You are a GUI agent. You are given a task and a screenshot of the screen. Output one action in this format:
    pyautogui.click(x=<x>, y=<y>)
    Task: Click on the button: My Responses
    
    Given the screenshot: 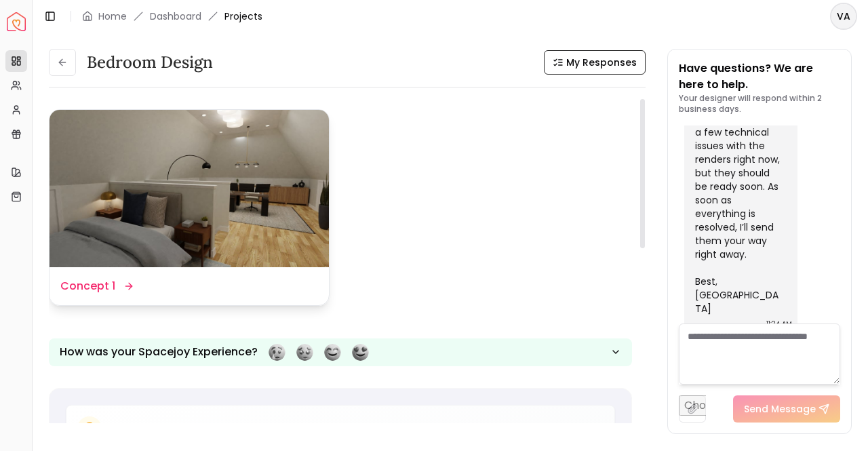 What is the action you would take?
    pyautogui.click(x=594, y=62)
    